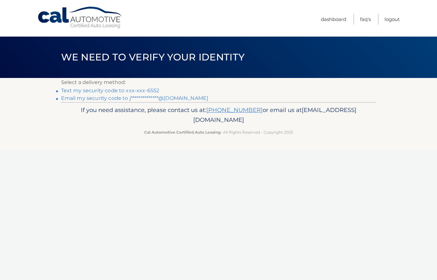 This screenshot has width=437, height=280. What do you see at coordinates (182, 132) in the screenshot?
I see `strong: Cal Automotive Certified Auto Leasing` at bounding box center [182, 132].